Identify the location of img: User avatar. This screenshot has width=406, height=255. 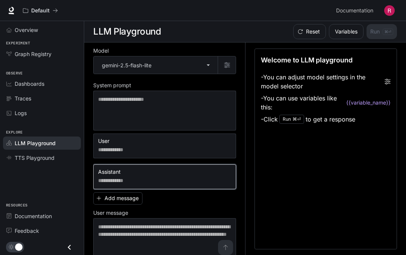
(389, 11).